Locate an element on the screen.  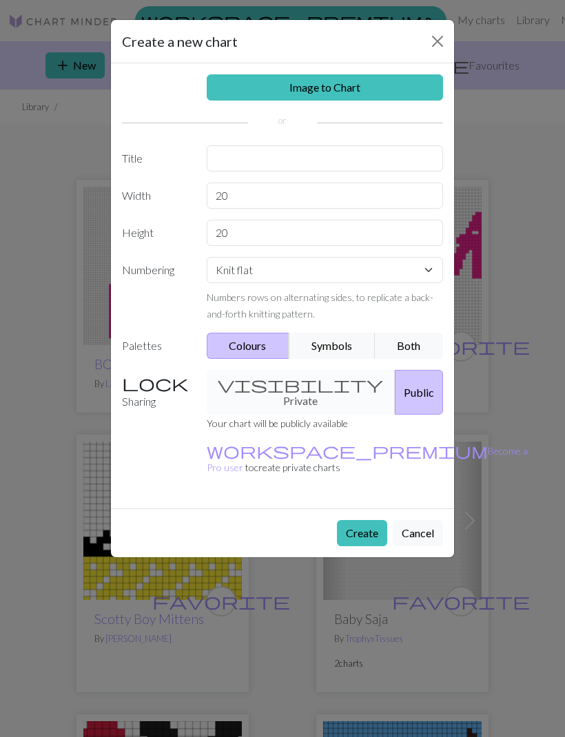
small: Your chart will be publicly available is located at coordinates (277, 423).